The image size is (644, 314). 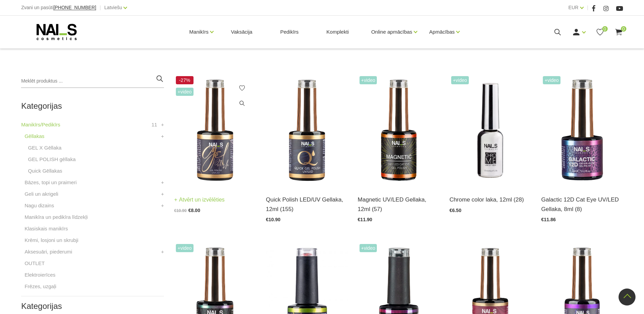 What do you see at coordinates (391, 32) in the screenshot?
I see `a: Online apmācības` at bounding box center [391, 32].